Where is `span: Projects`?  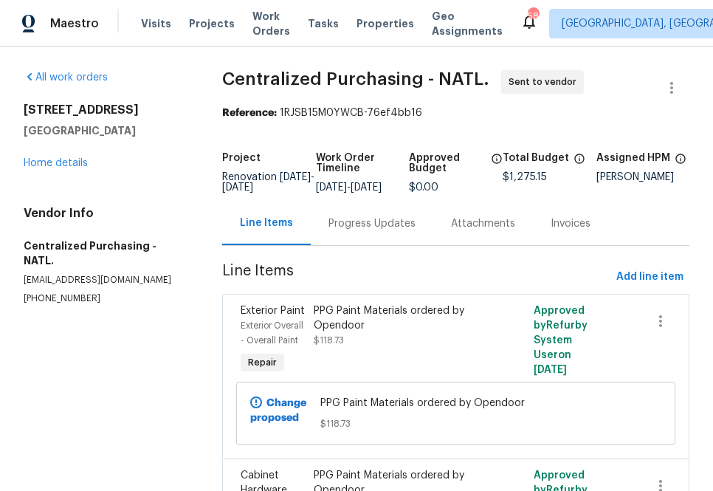 span: Projects is located at coordinates (212, 24).